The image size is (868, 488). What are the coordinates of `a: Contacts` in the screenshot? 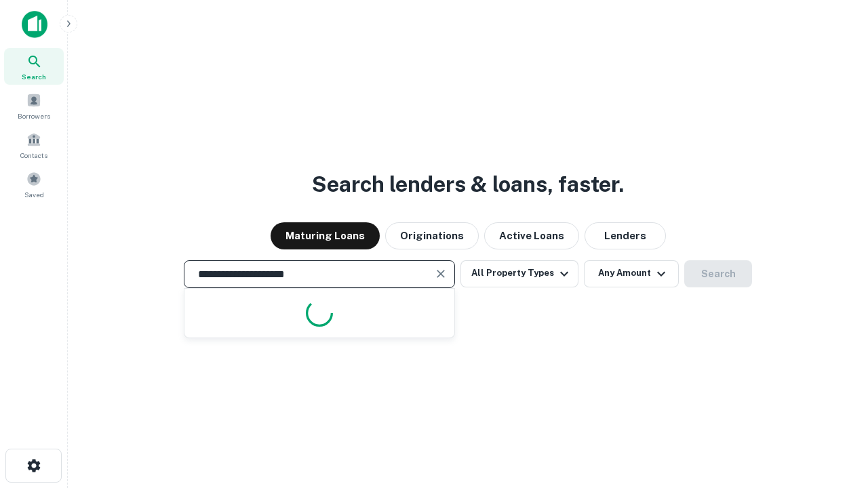 It's located at (34, 145).